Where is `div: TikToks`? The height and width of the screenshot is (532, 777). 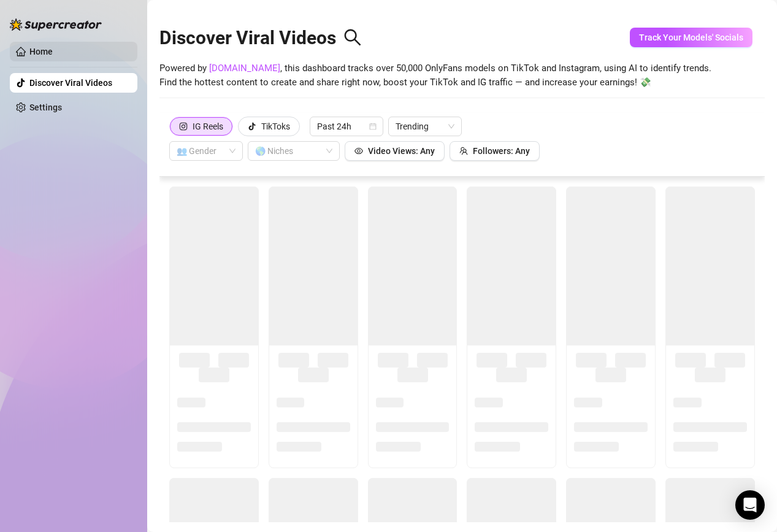
div: TikToks is located at coordinates (275, 126).